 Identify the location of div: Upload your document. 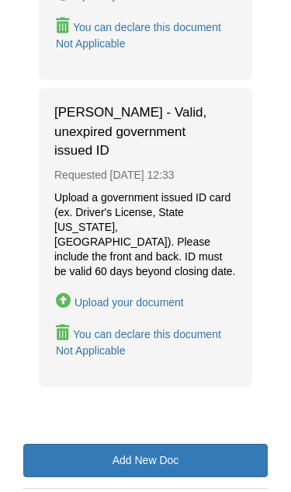
(129, 303).